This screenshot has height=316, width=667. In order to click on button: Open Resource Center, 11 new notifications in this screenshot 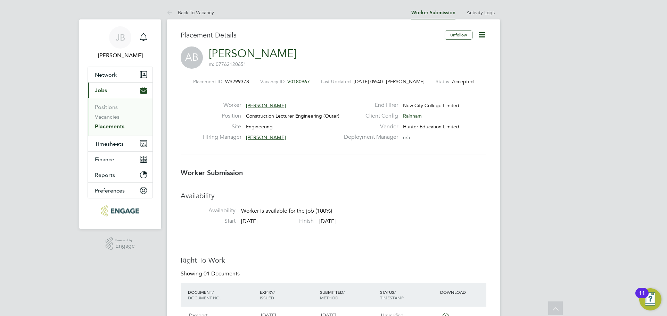, I will do `click(650, 300)`.